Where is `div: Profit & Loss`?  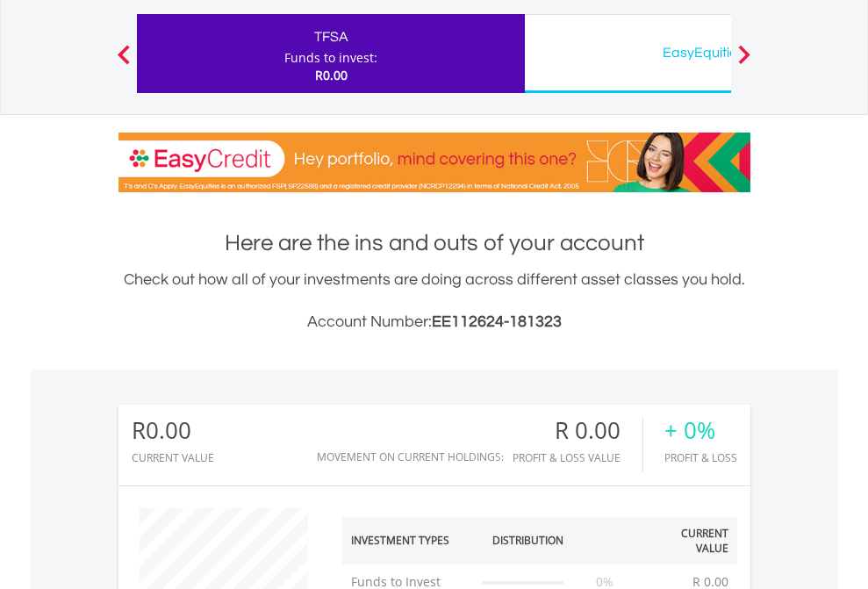
div: Profit & Loss is located at coordinates (700, 457).